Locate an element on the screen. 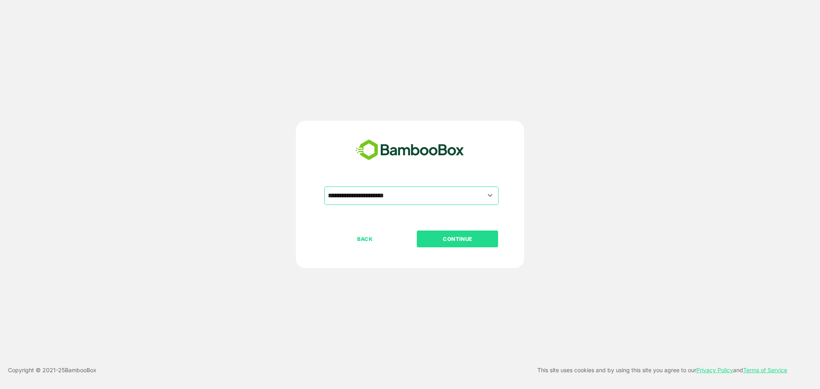 This screenshot has width=820, height=389. p: CONTINUE is located at coordinates (458, 239).